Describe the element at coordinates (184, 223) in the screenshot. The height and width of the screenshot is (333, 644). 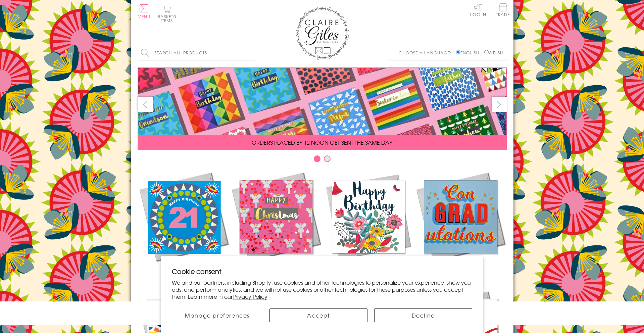
I see `a: New Releases` at that location.